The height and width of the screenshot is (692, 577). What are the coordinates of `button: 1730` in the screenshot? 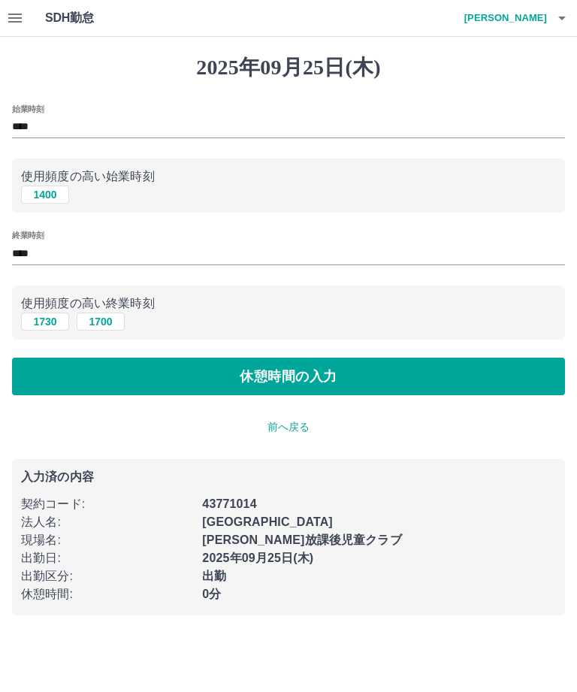 It's located at (45, 322).